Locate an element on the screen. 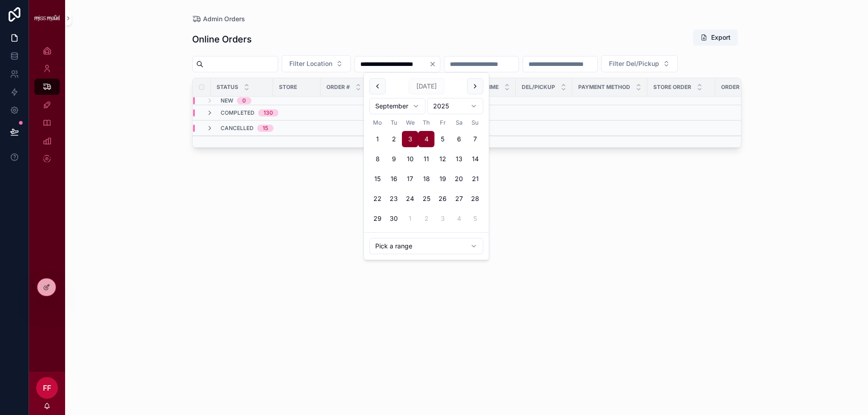  button: Relative time is located at coordinates (426, 246).